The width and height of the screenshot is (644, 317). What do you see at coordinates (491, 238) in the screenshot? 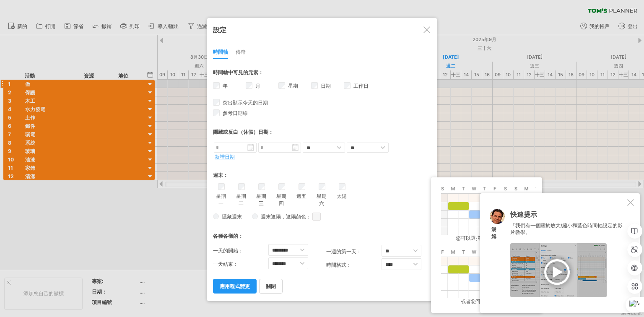
I see `font: 您可以選擇週末新增一個背景。` at bounding box center [491, 238].